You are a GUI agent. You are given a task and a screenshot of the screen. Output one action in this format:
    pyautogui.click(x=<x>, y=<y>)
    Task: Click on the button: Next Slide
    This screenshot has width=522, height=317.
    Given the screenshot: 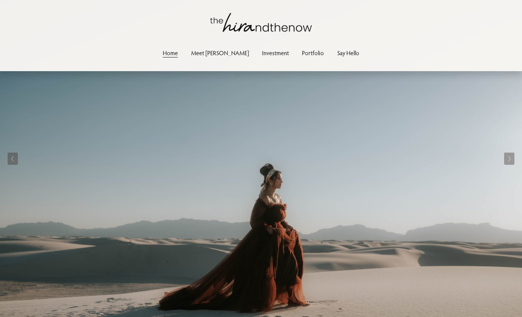 What is the action you would take?
    pyautogui.click(x=509, y=159)
    